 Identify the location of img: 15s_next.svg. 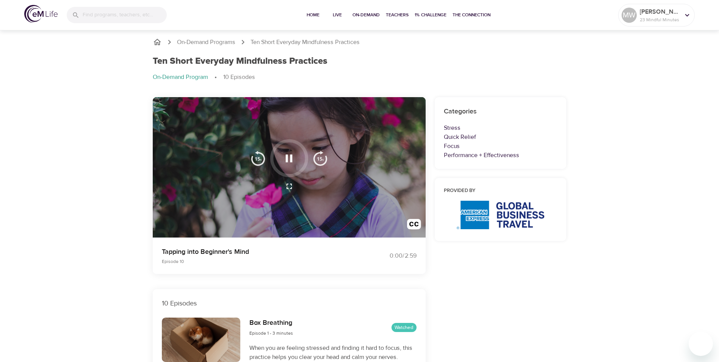
(320, 158).